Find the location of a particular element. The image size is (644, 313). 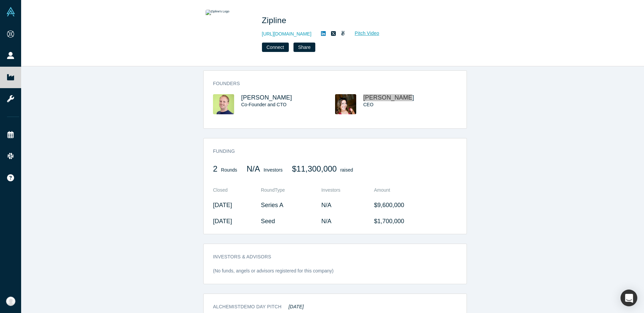

img: Jeremy Baker's Profile Image is located at coordinates (223, 104).